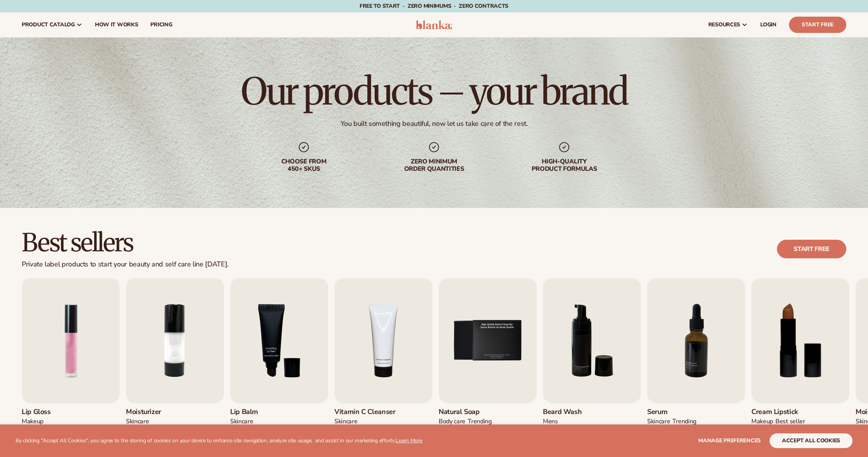  Describe the element at coordinates (125, 243) in the screenshot. I see `h2: Best sellers` at that location.